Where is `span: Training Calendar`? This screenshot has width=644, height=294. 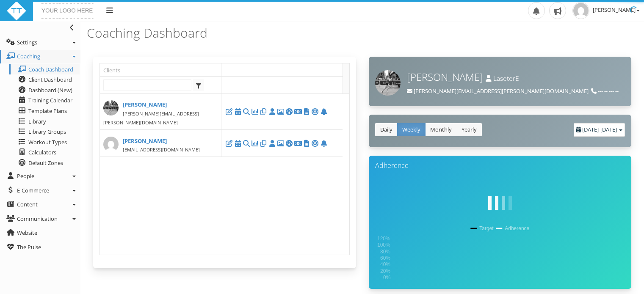 span: Training Calendar is located at coordinates (51, 100).